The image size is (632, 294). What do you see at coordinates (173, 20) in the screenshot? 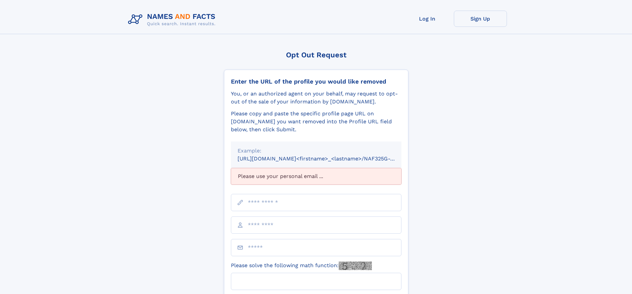
I see `img: Logo Names and Facts` at bounding box center [173, 20].